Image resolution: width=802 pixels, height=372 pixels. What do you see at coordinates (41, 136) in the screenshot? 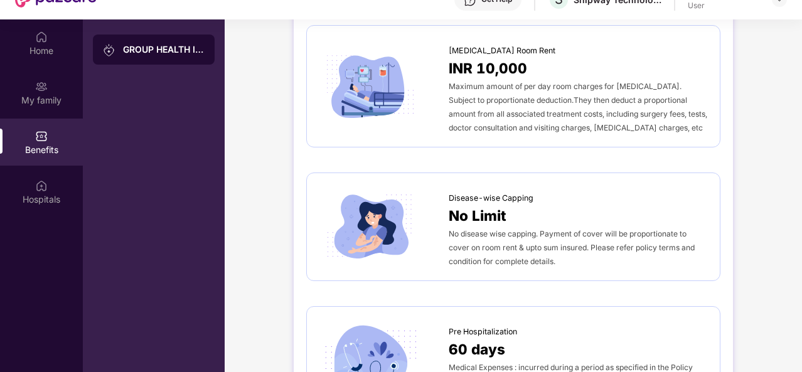
I see `img: svg+xml;base64,PHN2ZyBpZD0iQmVuZWZpdHMiIHhtbG5zPSJodHRwOi8vd3d3LnczLm9yZy8yMDAwL3N2ZyIgd2lkdGg9Ij...` at bounding box center [41, 136].